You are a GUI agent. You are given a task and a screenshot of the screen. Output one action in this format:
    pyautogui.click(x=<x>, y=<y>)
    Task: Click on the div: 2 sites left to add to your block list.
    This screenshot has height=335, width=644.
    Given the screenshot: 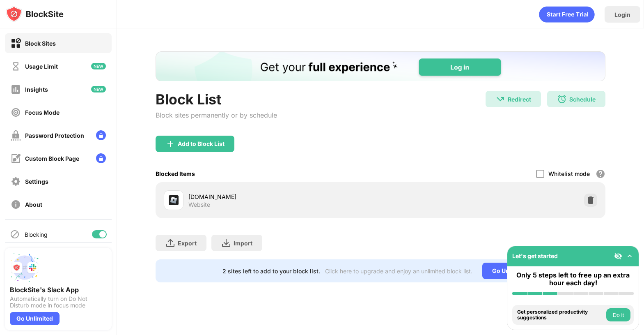 What is the action you would take?
    pyautogui.click(x=271, y=271)
    